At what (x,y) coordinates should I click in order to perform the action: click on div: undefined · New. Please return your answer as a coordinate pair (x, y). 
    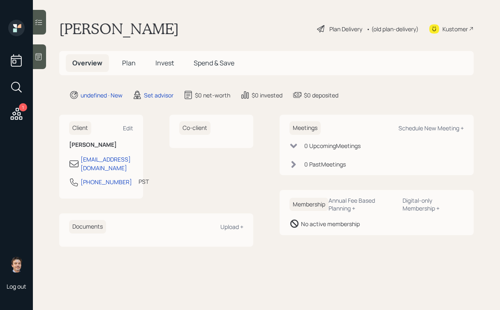
    Looking at the image, I should click on (101, 95).